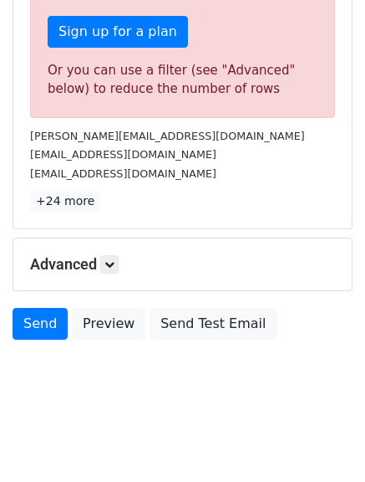  Describe the element at coordinates (213, 324) in the screenshot. I see `a: Send Test Email` at that location.